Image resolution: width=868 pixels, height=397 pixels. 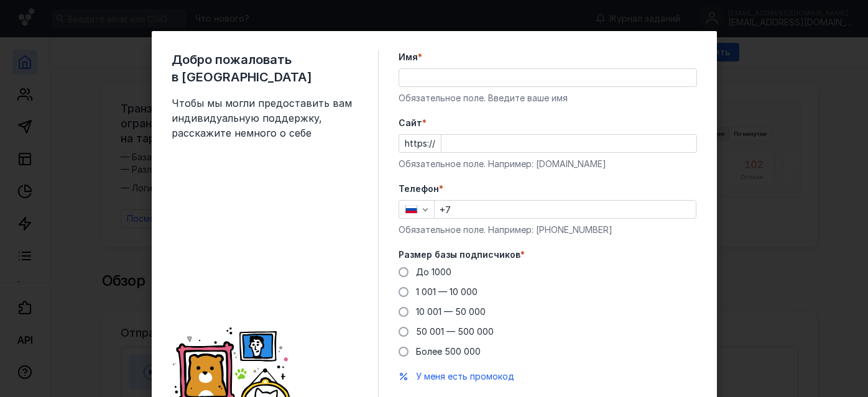 I want to click on div: Обязательное поле. Введите ваше имя, so click(x=548, y=98).